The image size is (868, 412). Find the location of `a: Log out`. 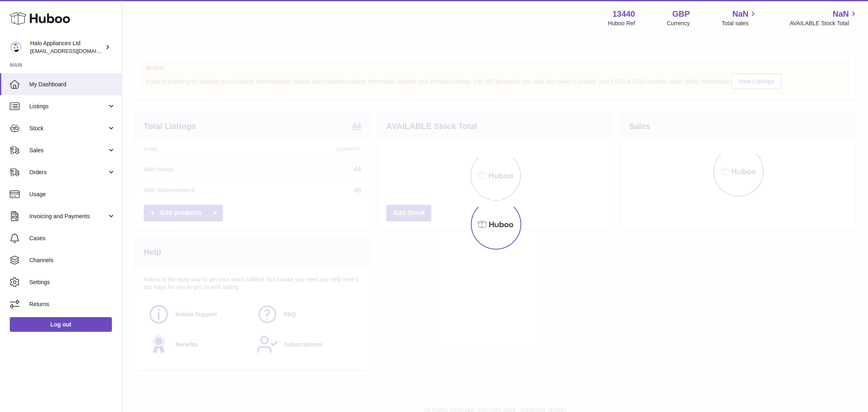

a: Log out is located at coordinates (60, 324).